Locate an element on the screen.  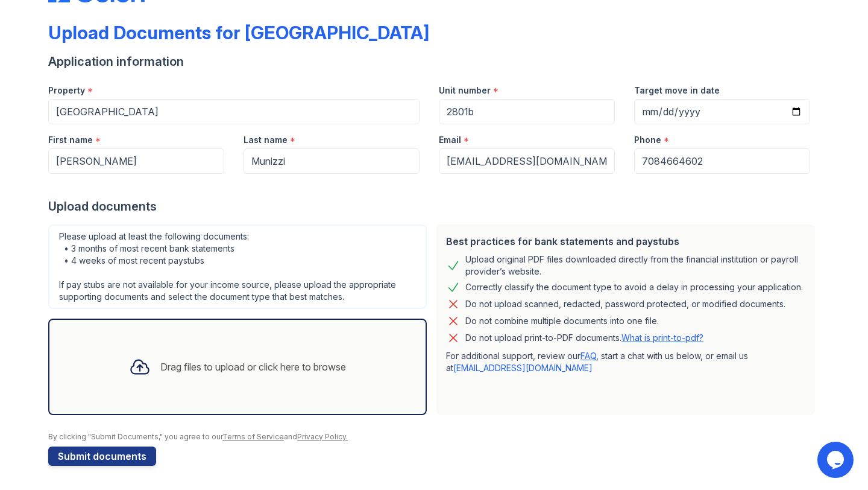
div: Correctly classify the document type to avoid a delay in processing your application. is located at coordinates (634, 287).